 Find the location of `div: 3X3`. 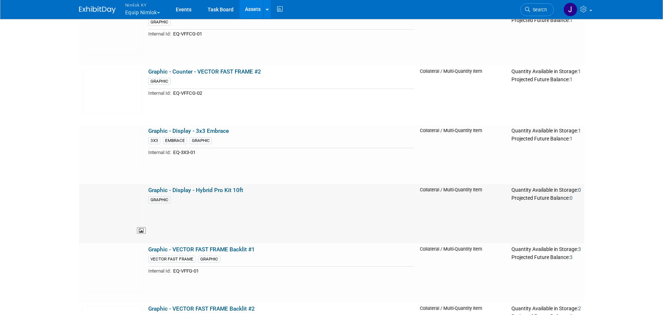

div: 3X3 is located at coordinates (154, 141).